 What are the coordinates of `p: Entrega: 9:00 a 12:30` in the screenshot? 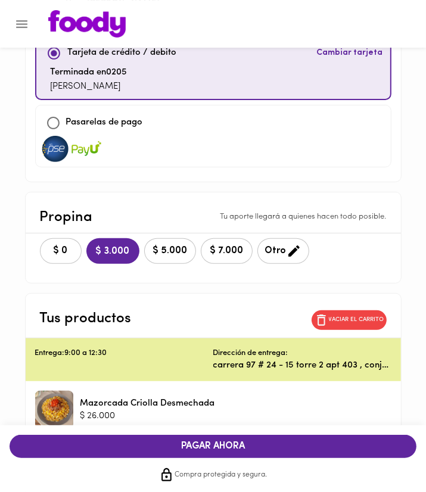 It's located at (124, 353).